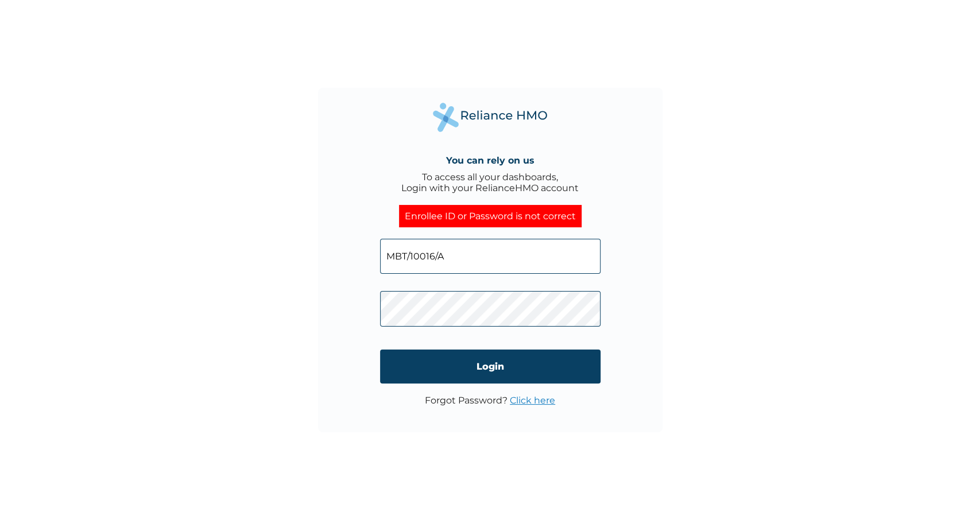 This screenshot has height=520, width=980. What do you see at coordinates (490, 366) in the screenshot?
I see `input: Login` at bounding box center [490, 366].